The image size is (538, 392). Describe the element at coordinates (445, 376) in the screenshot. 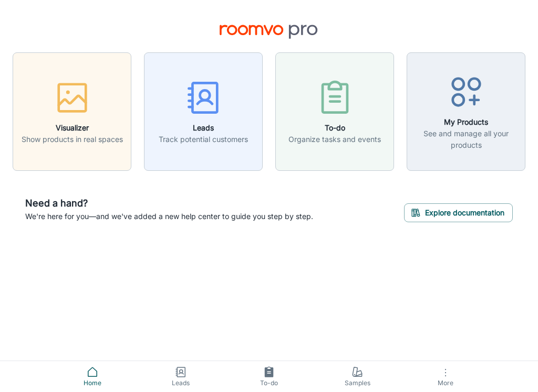

I see `button: More` at that location.